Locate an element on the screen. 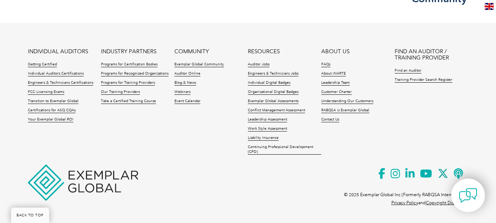 Image resolution: width=496 pixels, height=223 pixels. a: Certifications for ASQ CQAs is located at coordinates (52, 111).